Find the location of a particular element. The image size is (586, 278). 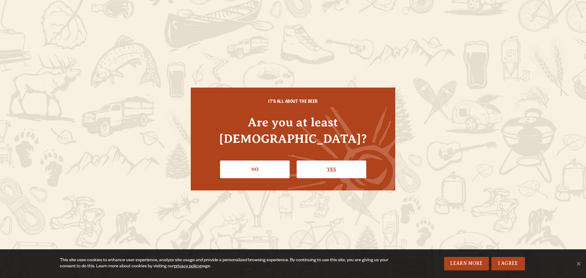

div: This site uses cookies to enhance user experience, analyze site usage and provide a personalized ... is located at coordinates (226, 264).